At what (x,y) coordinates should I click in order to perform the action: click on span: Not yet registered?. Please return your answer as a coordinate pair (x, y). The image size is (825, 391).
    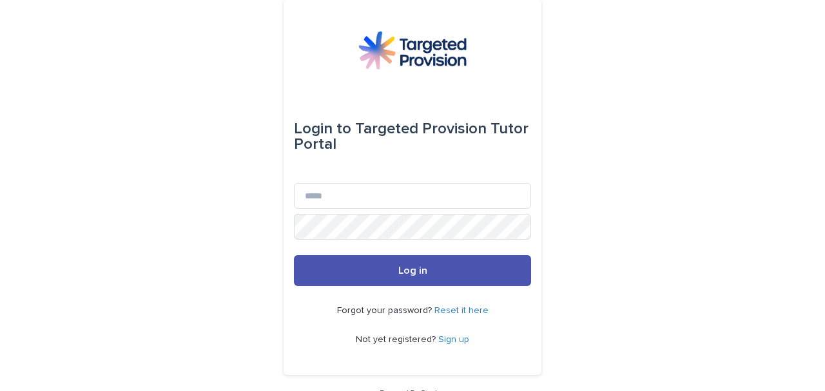
    Looking at the image, I should click on (397, 340).